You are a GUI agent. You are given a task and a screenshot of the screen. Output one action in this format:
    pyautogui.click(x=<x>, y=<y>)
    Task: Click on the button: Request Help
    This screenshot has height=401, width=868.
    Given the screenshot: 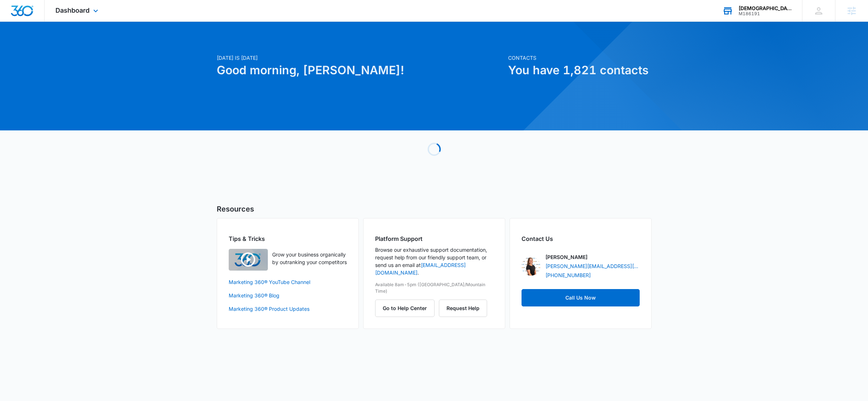 What is the action you would take?
    pyautogui.click(x=462, y=308)
    